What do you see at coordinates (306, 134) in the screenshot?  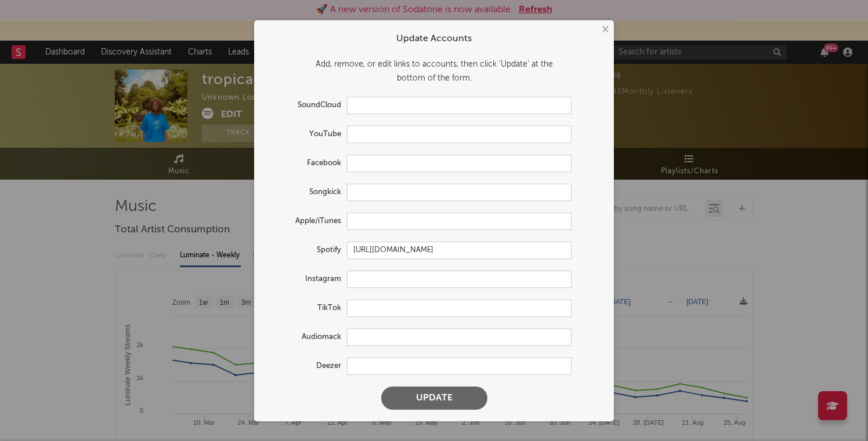 I see `label: YouTube` at bounding box center [306, 134].